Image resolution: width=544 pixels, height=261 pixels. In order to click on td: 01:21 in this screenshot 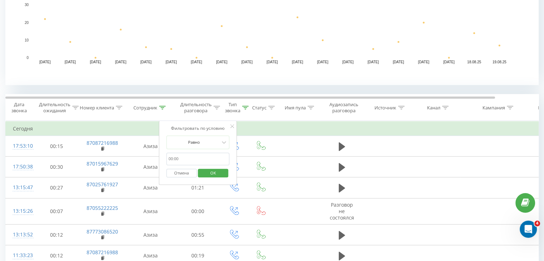, I will do `click(198, 188)`.